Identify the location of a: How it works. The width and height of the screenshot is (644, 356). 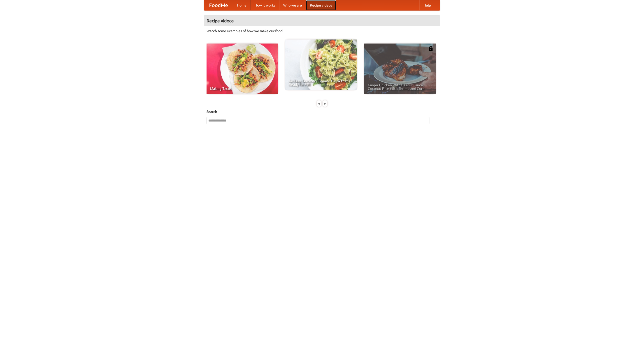
(265, 5).